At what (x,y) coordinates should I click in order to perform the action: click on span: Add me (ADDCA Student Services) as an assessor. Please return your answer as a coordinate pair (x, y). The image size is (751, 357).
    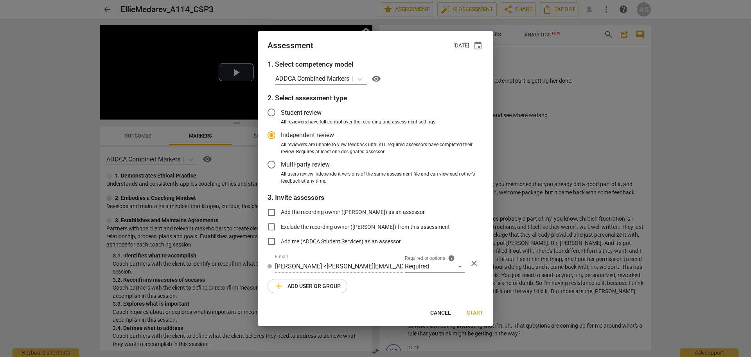
    Looking at the image, I should click on (341, 241).